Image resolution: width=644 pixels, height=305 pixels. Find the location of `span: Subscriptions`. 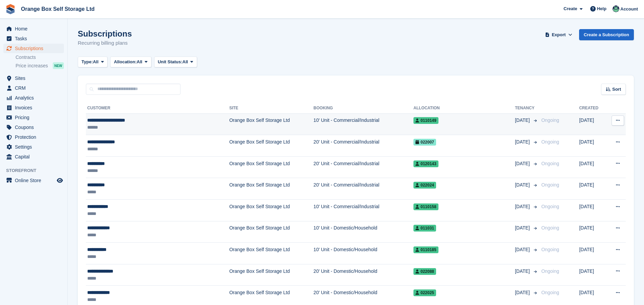

span: Subscriptions is located at coordinates (35, 49).